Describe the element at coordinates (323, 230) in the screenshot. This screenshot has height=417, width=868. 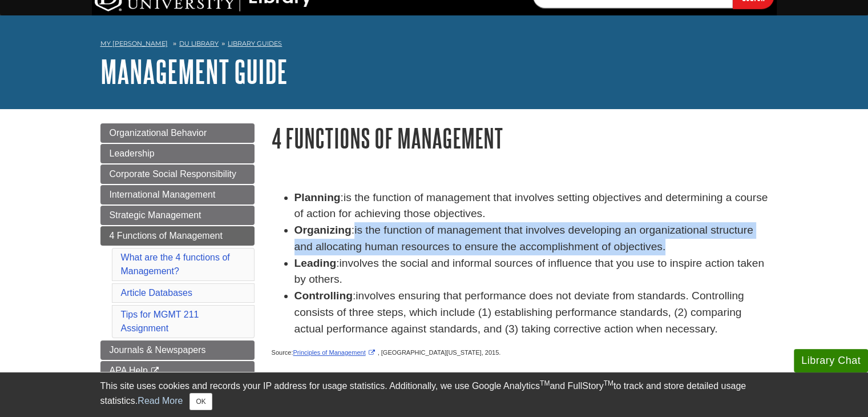
I see `strong: Organizing` at that location.